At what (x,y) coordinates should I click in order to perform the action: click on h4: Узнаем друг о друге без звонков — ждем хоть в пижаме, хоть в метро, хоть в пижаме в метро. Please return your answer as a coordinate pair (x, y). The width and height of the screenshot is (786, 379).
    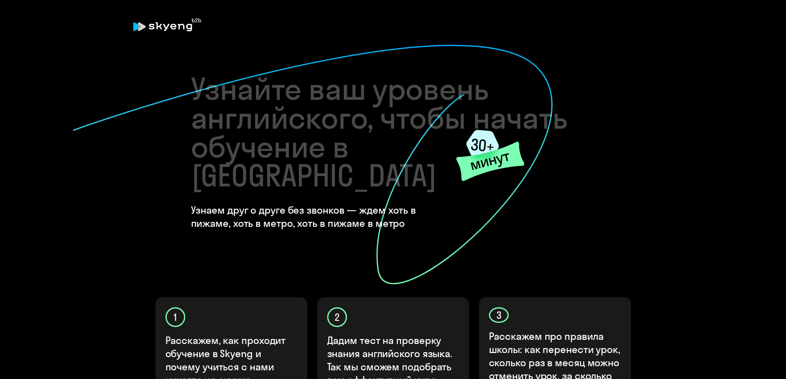
    Looking at the image, I should click on (324, 217).